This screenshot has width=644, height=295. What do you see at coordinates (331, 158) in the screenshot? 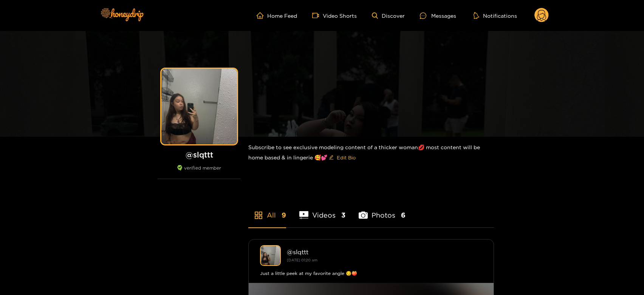
I see `span: edit` at bounding box center [331, 158].